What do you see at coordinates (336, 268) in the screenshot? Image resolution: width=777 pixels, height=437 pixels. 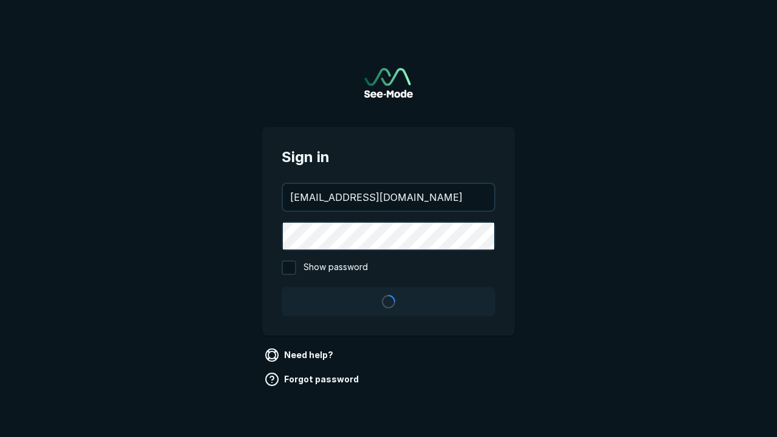 I see `span: Show password` at bounding box center [336, 268].